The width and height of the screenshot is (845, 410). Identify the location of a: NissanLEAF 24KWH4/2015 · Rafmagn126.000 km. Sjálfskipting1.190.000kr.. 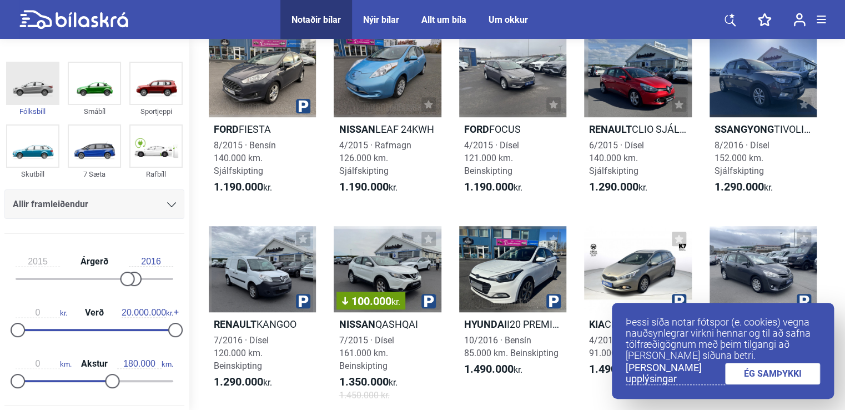
(387, 118).